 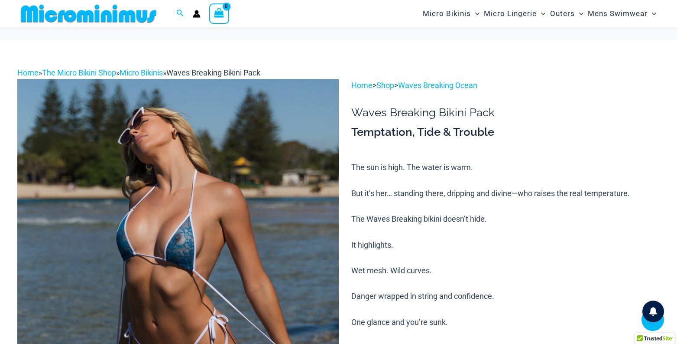 I want to click on a: OutersMenu ToggleMenu Toggle, so click(x=567, y=13).